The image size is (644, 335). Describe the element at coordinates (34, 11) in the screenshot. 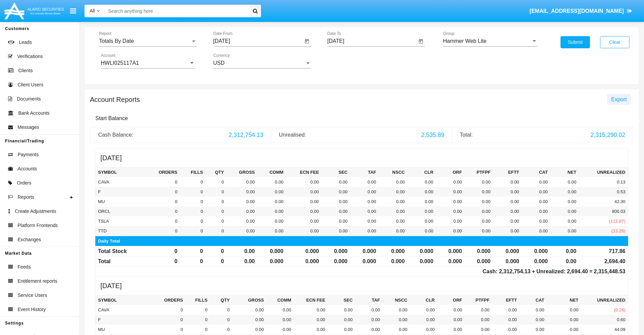

I see `img: Logo image` at that location.